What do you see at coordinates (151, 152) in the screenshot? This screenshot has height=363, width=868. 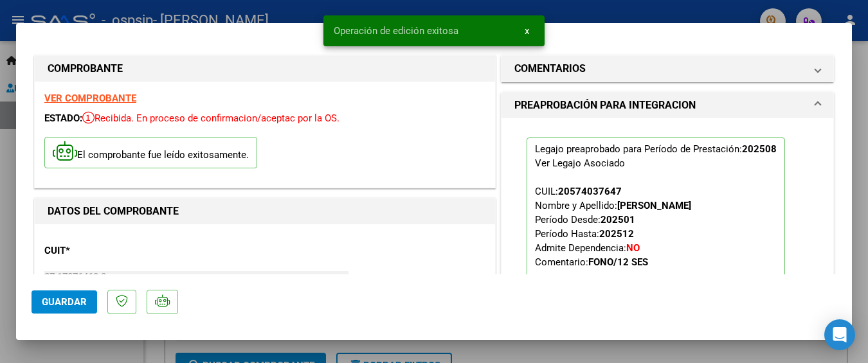 I see `p: El comprobante fue leído exitosamente.` at bounding box center [151, 152].